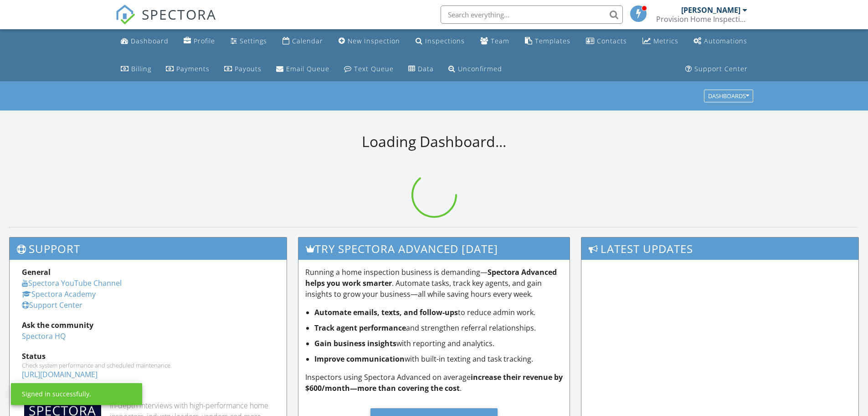  What do you see at coordinates (725, 40) in the screenshot?
I see `div: Automations` at bounding box center [725, 40].